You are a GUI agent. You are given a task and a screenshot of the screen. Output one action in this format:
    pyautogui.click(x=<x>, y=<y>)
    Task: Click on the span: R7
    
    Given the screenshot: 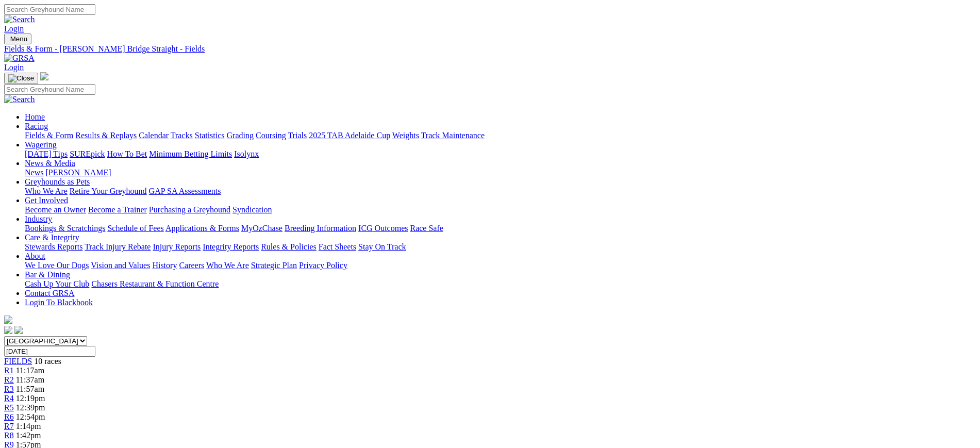 What is the action you would take?
    pyautogui.click(x=9, y=426)
    